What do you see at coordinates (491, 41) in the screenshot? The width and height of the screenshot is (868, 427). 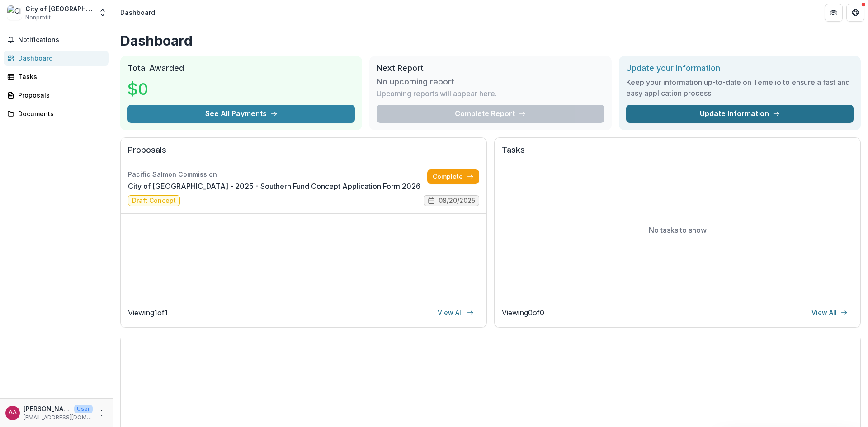 I see `h1: Dashboard` at bounding box center [491, 41].